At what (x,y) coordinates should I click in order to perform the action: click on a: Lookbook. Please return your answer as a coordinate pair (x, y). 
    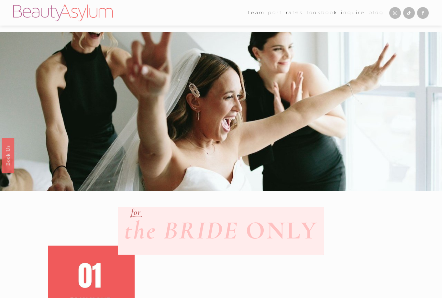
    Looking at the image, I should click on (322, 13).